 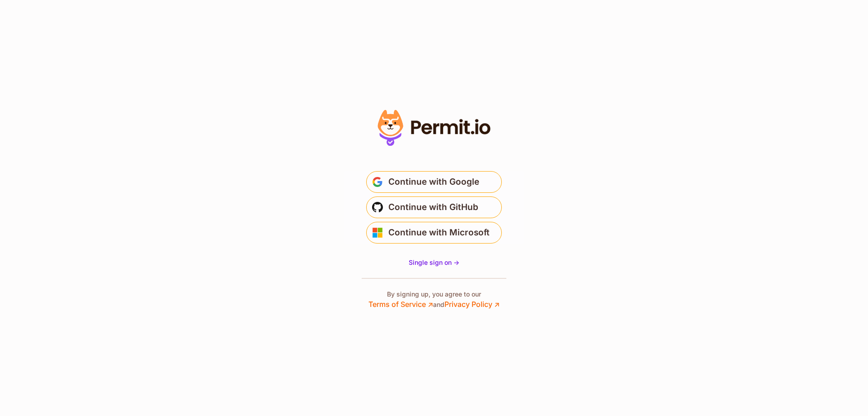 I want to click on span: Continue with GitHub, so click(x=433, y=208).